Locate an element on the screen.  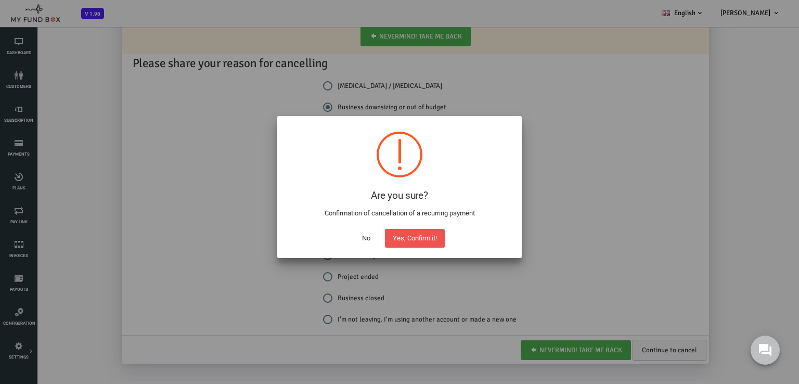
label: Business closed is located at coordinates (322, 301).